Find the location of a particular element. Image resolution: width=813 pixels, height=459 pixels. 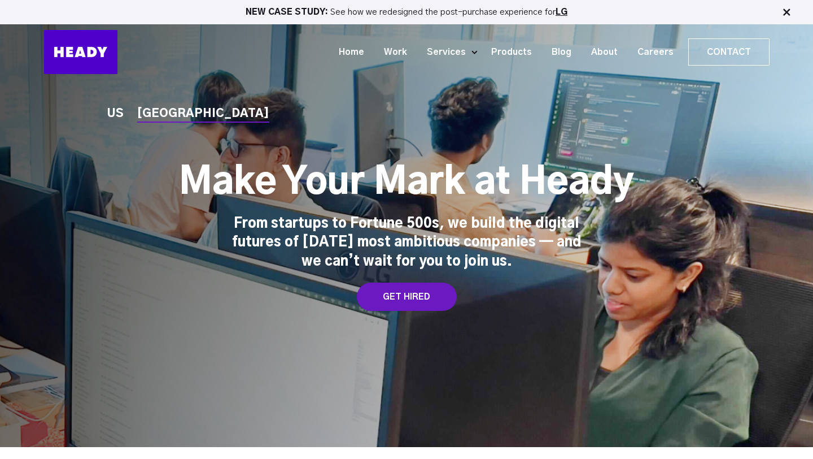

div: GET HIRED is located at coordinates (407, 297).